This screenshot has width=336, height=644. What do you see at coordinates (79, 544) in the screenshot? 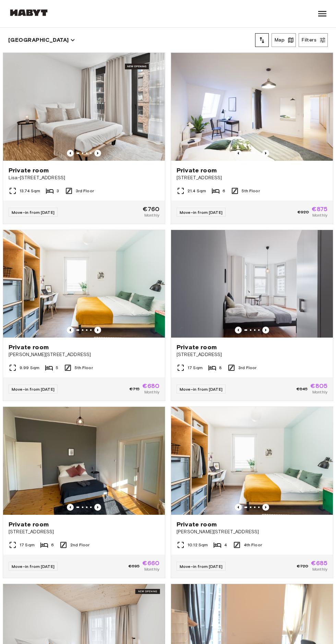
I see `span: 2nd Floor` at bounding box center [79, 544].